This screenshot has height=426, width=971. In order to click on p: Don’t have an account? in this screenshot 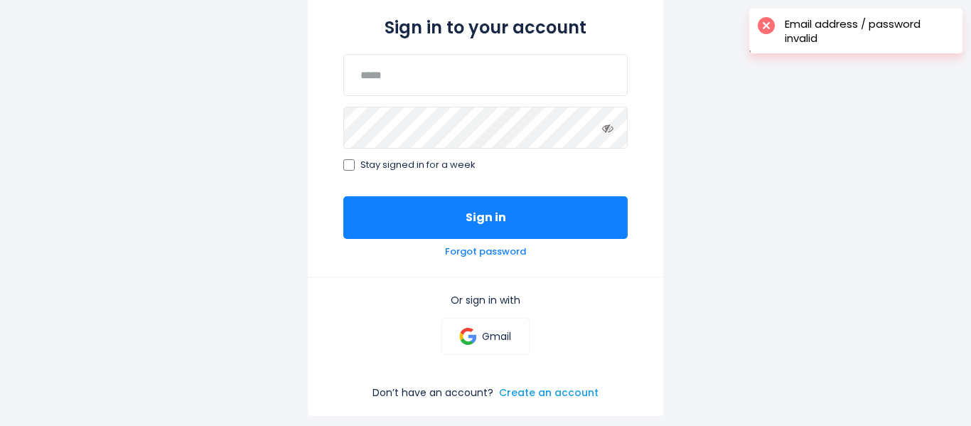, I will do `click(433, 393)`.